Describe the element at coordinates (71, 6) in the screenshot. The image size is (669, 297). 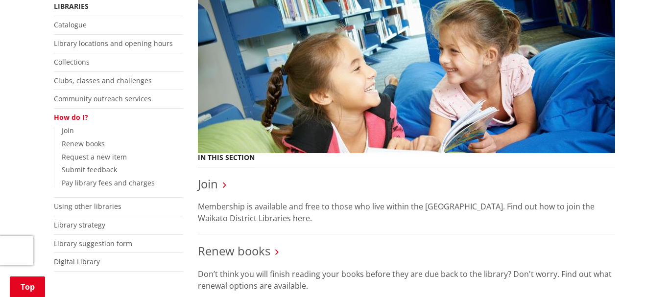
I see `a: Libraries` at that location.